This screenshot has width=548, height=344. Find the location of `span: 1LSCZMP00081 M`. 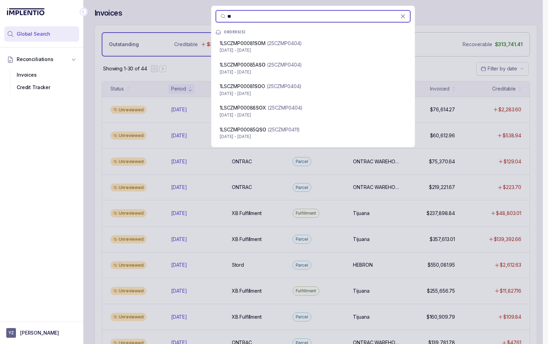

span: 1LSCZMP00081 M is located at coordinates (242, 43).